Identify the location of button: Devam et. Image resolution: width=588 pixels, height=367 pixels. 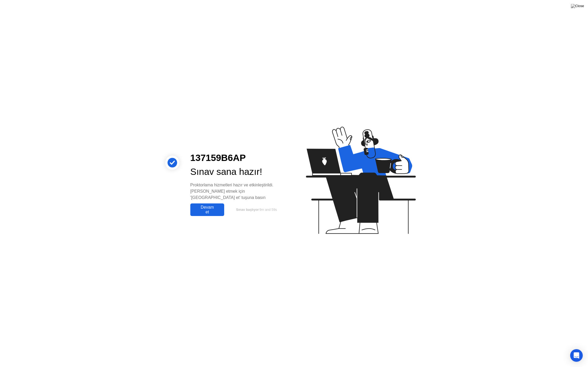
(207, 210).